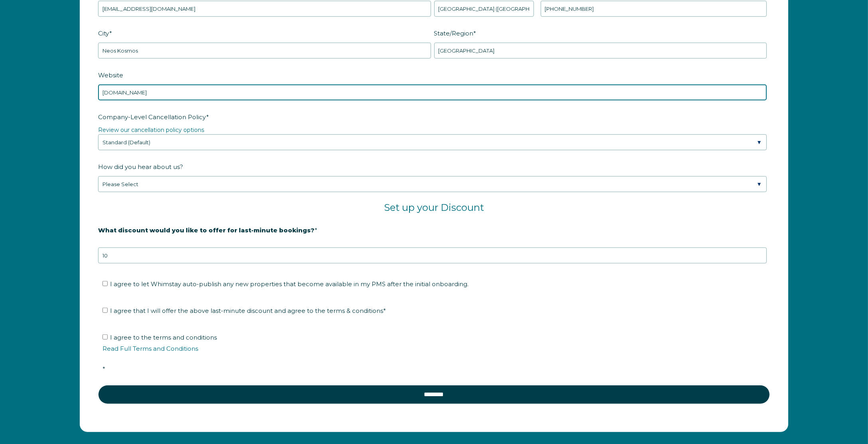 Image resolution: width=868 pixels, height=444 pixels. Describe the element at coordinates (141, 167) in the screenshot. I see `span: How did you hear about us?` at that location.